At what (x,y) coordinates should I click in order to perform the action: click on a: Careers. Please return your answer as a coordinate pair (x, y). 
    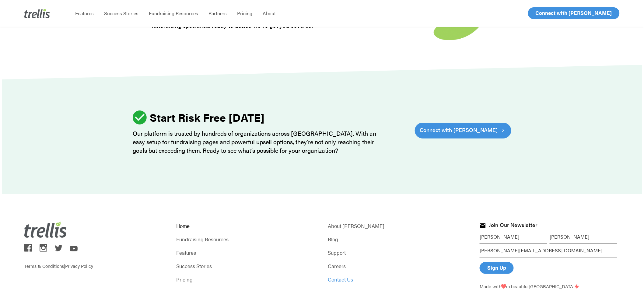
    Looking at the image, I should click on (398, 266).